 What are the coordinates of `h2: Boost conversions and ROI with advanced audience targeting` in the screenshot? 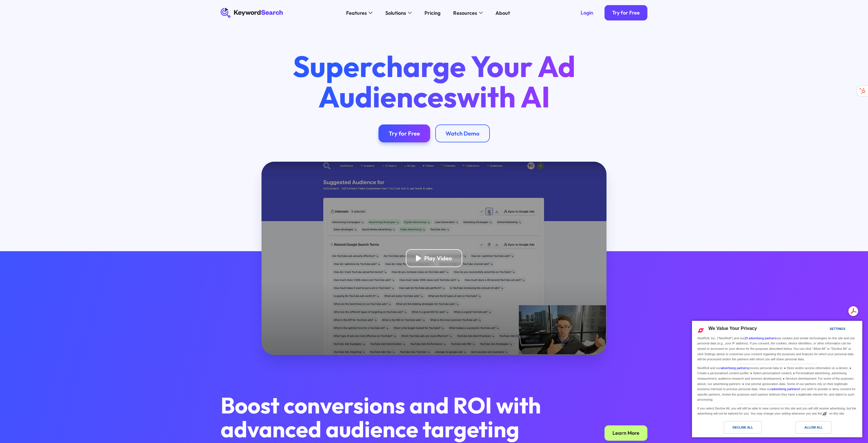 It's located at (387, 417).